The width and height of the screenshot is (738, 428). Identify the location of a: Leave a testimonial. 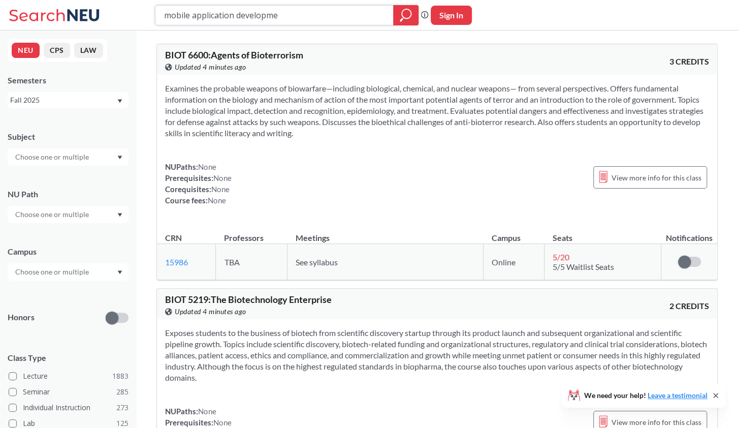
(678, 395).